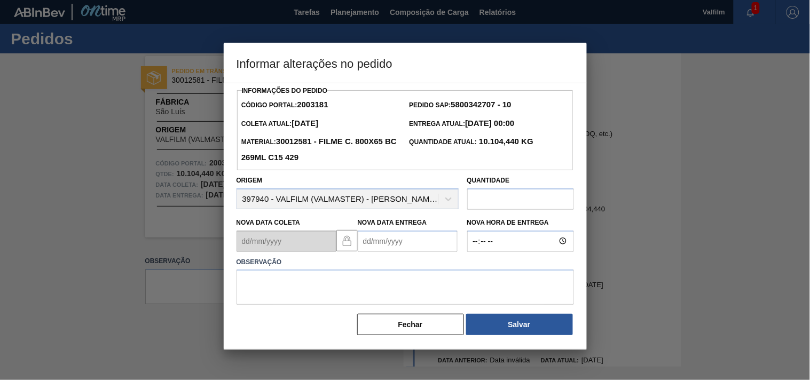 The image size is (810, 380). Describe the element at coordinates (505, 141) in the screenshot. I see `strong: 10.104,440 KG` at that location.